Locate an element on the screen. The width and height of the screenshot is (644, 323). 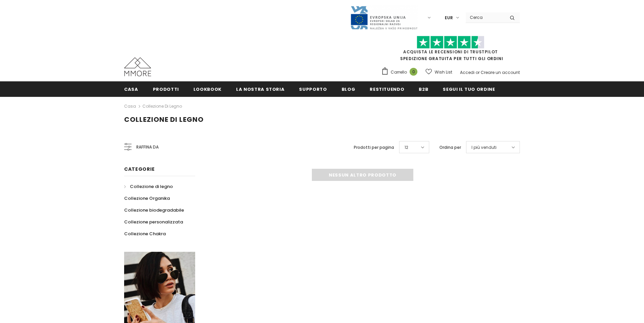
span: Prodotti is located at coordinates (166, 89).